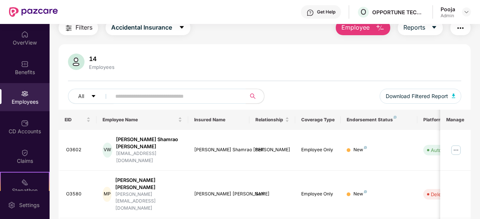  I want to click on div: Employees, so click(102, 67).